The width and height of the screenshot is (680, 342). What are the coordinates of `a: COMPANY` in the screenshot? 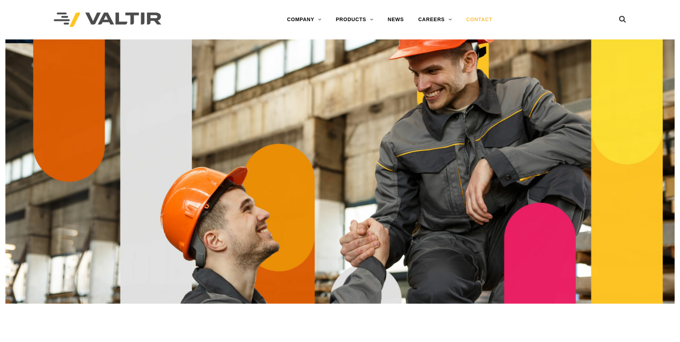 It's located at (304, 20).